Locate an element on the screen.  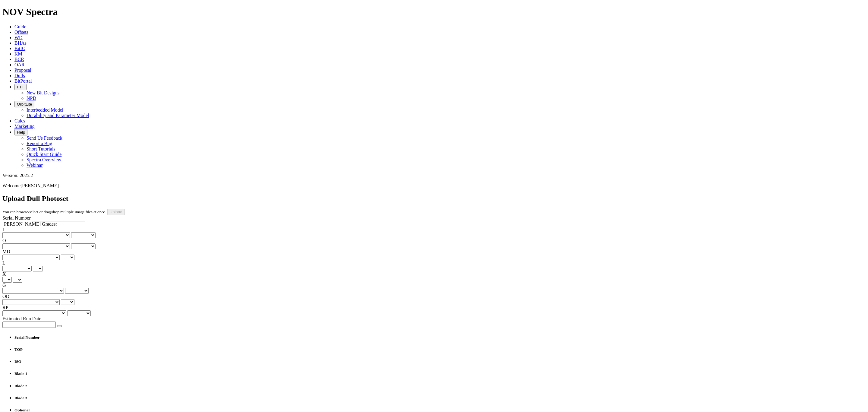
a: WD is located at coordinates (18, 38).